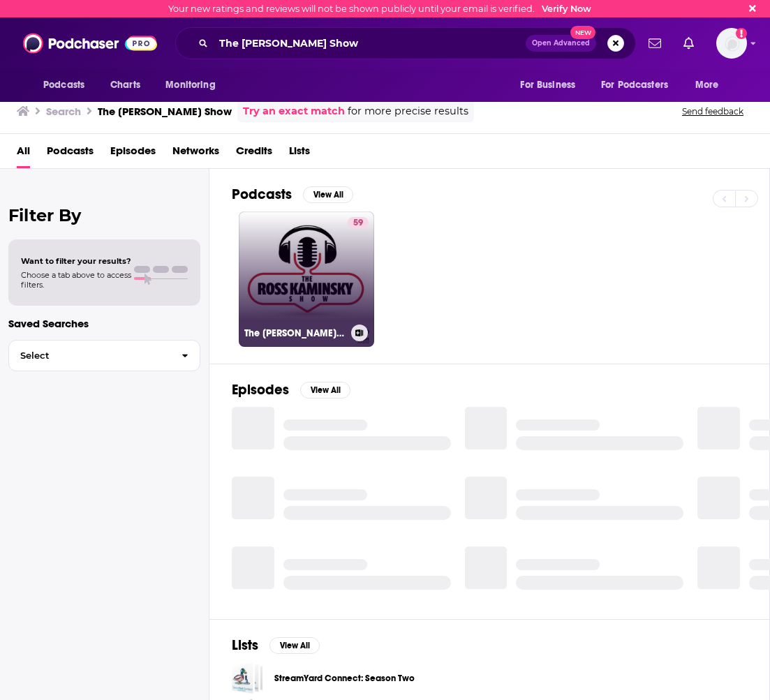 This screenshot has width=770, height=700. I want to click on a: Podcasts, so click(70, 153).